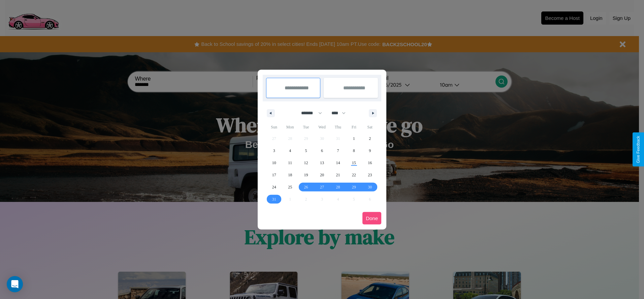  I want to click on span: 26, so click(306, 187).